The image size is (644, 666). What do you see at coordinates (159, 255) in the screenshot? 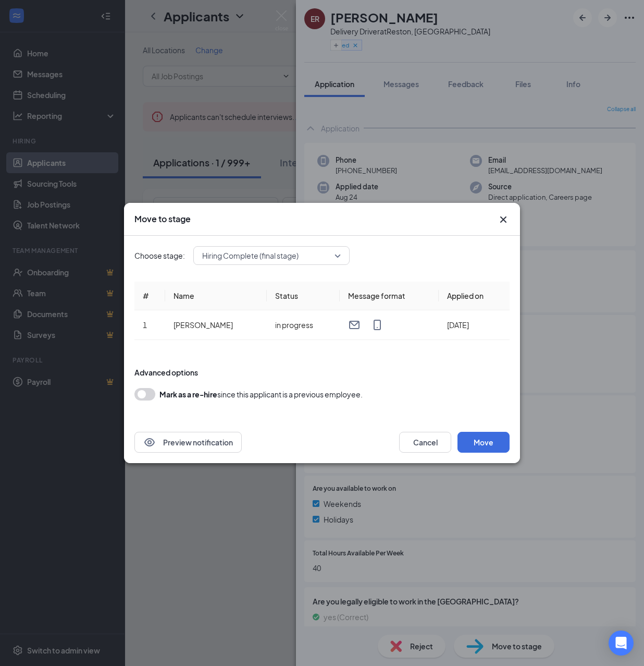
I see `span: Choose stage:` at bounding box center [159, 255].